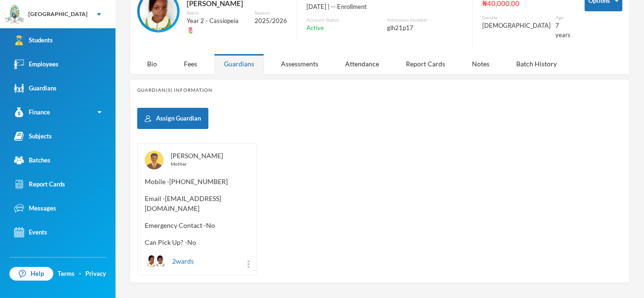  Describe the element at coordinates (154, 160) in the screenshot. I see `img: GUARDIAN` at that location.